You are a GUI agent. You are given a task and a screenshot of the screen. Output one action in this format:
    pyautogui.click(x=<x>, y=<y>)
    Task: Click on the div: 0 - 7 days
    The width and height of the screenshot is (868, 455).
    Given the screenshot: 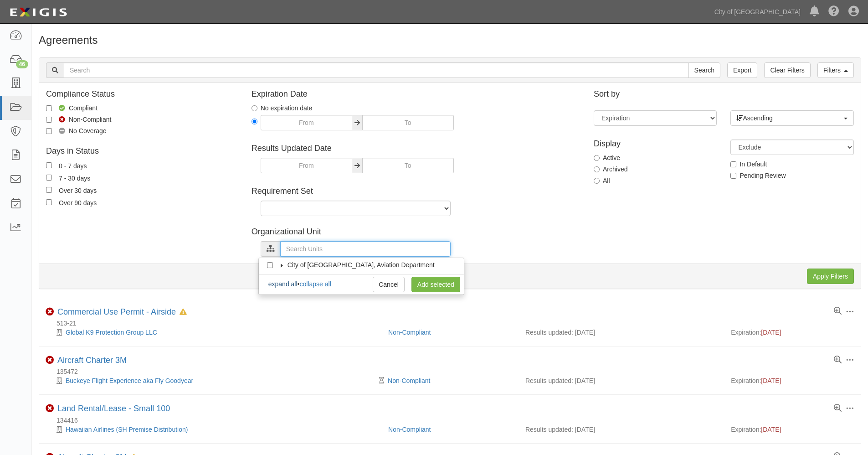 What is the action you would take?
    pyautogui.click(x=73, y=165)
    